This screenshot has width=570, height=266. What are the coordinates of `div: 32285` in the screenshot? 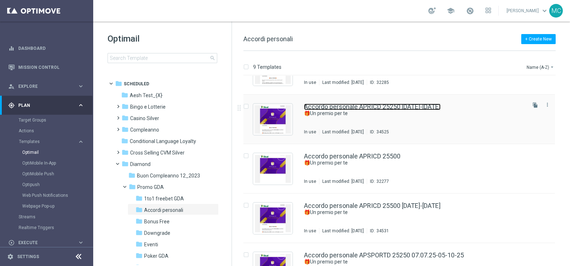 It's located at (382, 82).